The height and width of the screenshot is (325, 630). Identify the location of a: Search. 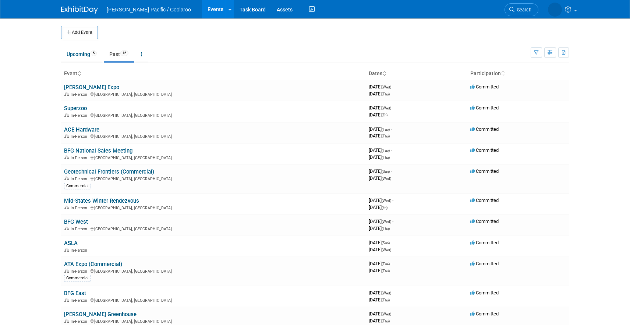
(522, 10).